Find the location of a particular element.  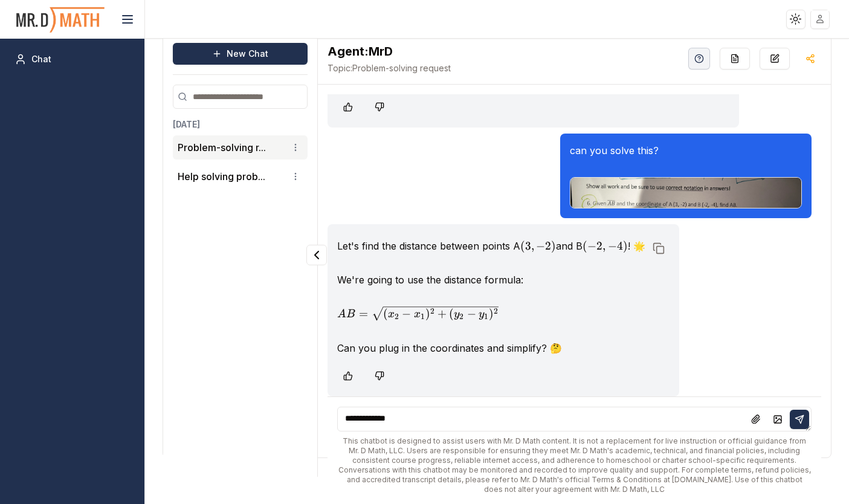

span: 4 is located at coordinates (620, 246).